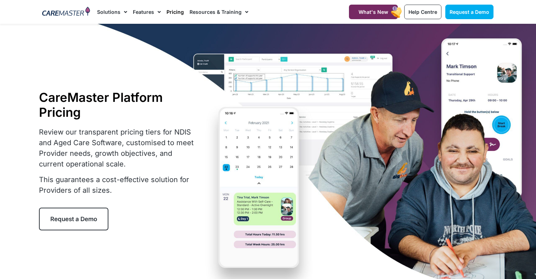  What do you see at coordinates (374, 12) in the screenshot?
I see `span: What's New` at bounding box center [374, 12].